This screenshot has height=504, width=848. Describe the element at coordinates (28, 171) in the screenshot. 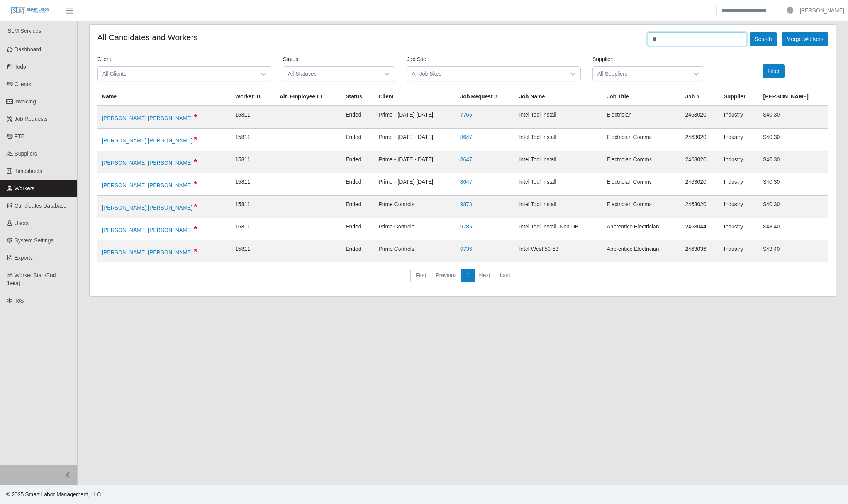

I see `span: Timesheets` at that location.